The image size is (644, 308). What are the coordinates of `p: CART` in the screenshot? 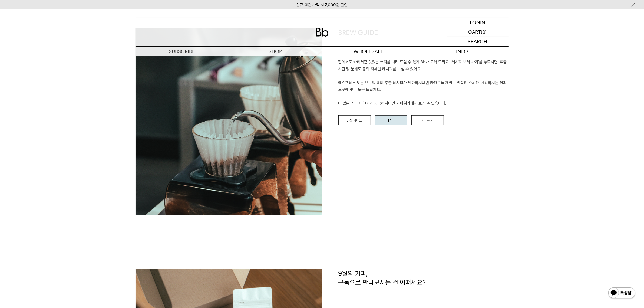 It's located at (474, 32).